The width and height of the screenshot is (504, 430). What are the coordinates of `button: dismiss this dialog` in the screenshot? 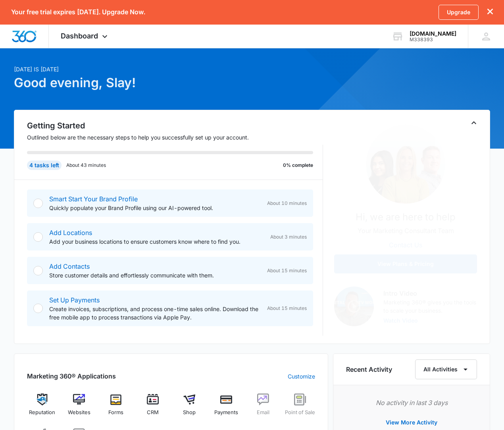 It's located at (490, 12).